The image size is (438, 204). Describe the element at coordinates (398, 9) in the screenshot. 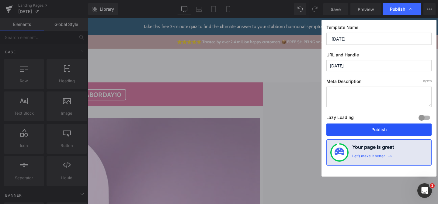

I see `span: Publish` at that location.